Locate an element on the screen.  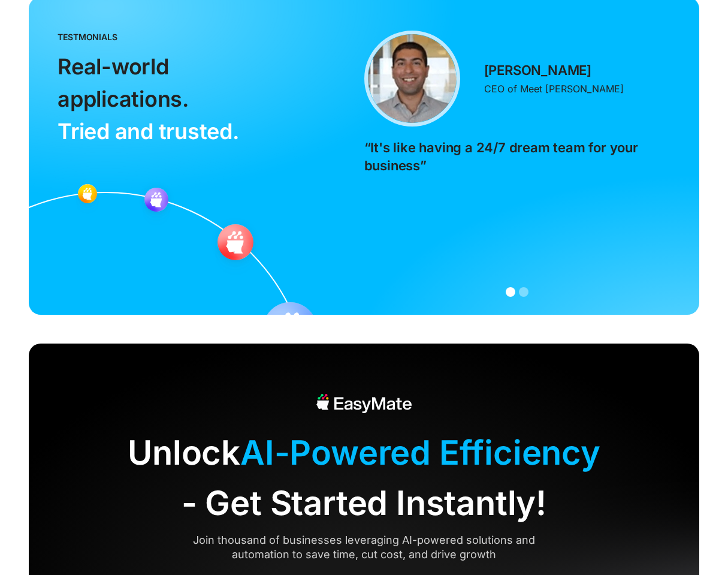
span: Tried and trusted. is located at coordinates (148, 131).